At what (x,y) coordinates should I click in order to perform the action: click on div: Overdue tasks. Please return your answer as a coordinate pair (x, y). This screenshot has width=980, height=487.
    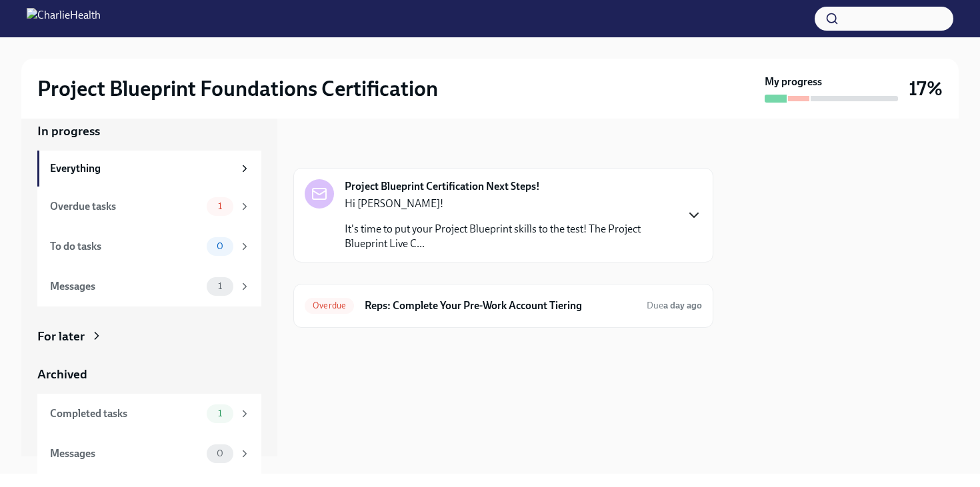
    Looking at the image, I should click on (125, 207).